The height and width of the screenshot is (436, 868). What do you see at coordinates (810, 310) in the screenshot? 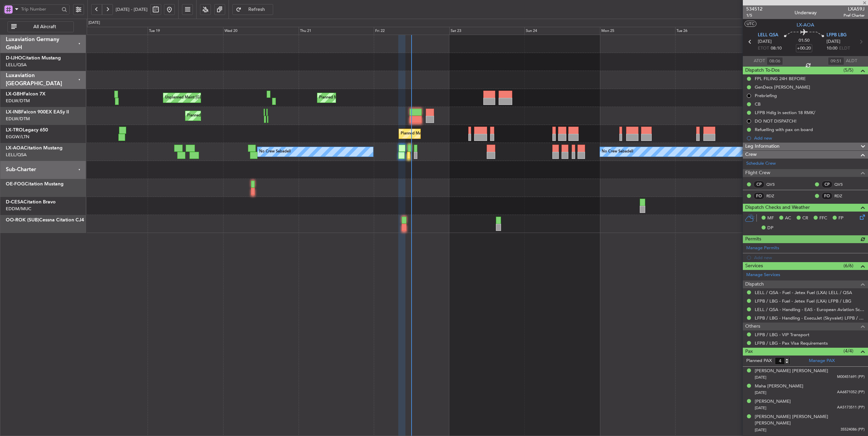
I see `a: LELL / QSA - Handling - EAS - European Aviation School` at bounding box center [810, 310].